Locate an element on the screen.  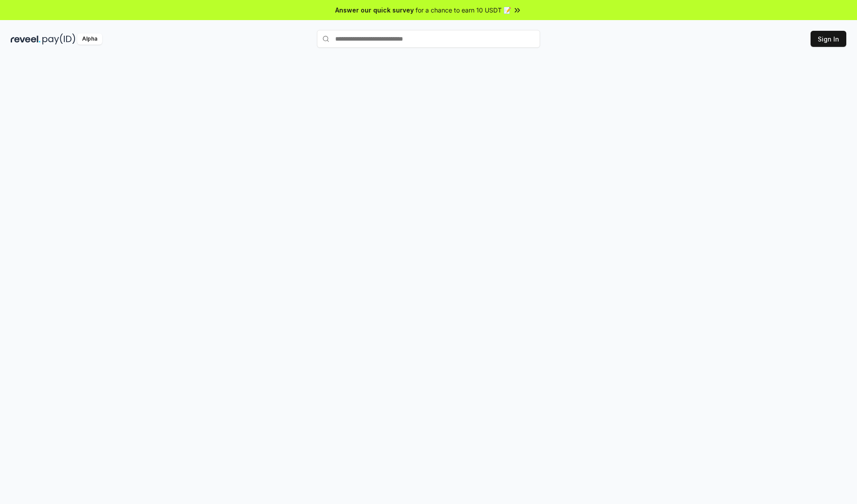
button: Sign In is located at coordinates (829, 39).